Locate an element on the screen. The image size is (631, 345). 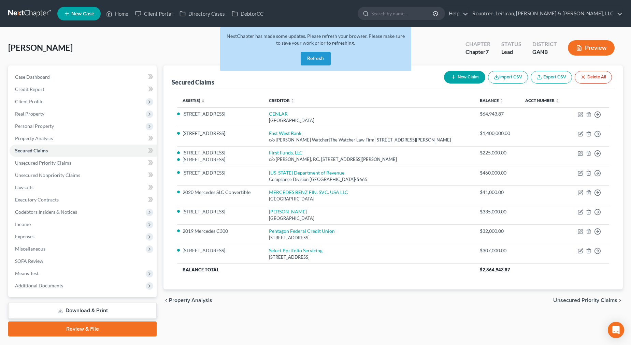
a: Select Portfolio Servicing is located at coordinates (295, 250).